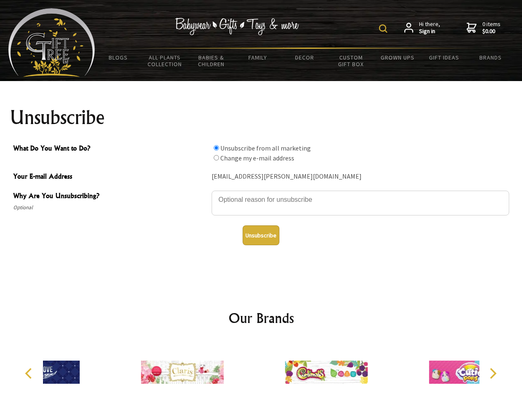 The image size is (522, 397). I want to click on strong: Sign in, so click(430, 31).